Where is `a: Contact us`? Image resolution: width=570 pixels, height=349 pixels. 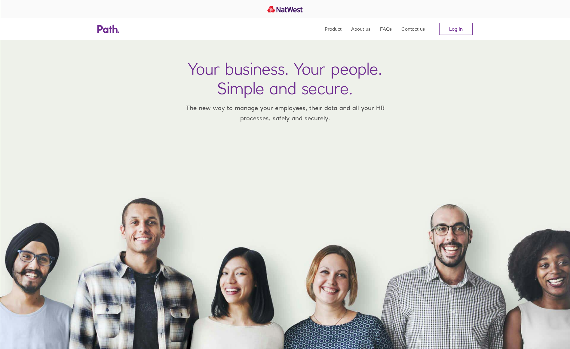
a: Contact us is located at coordinates (413, 29).